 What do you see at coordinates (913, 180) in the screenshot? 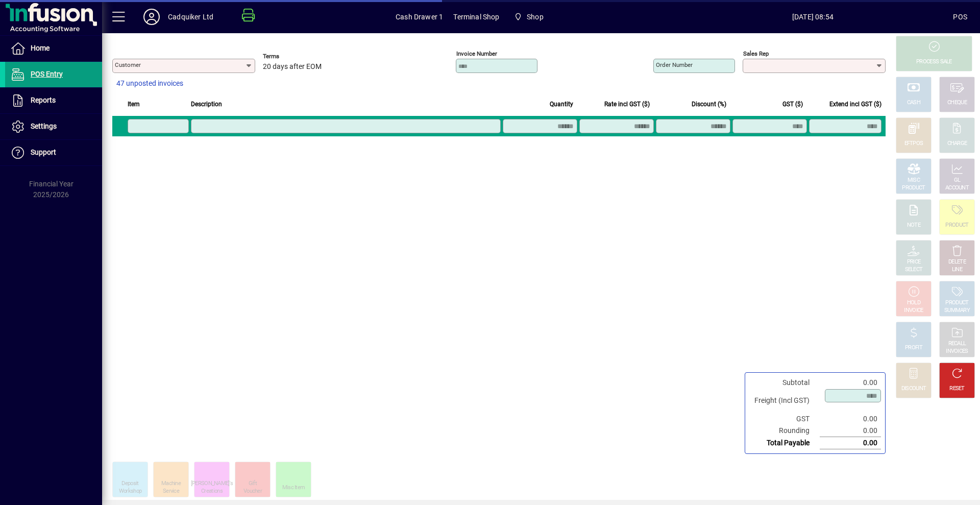
I see `div: MISC` at bounding box center [913, 180].